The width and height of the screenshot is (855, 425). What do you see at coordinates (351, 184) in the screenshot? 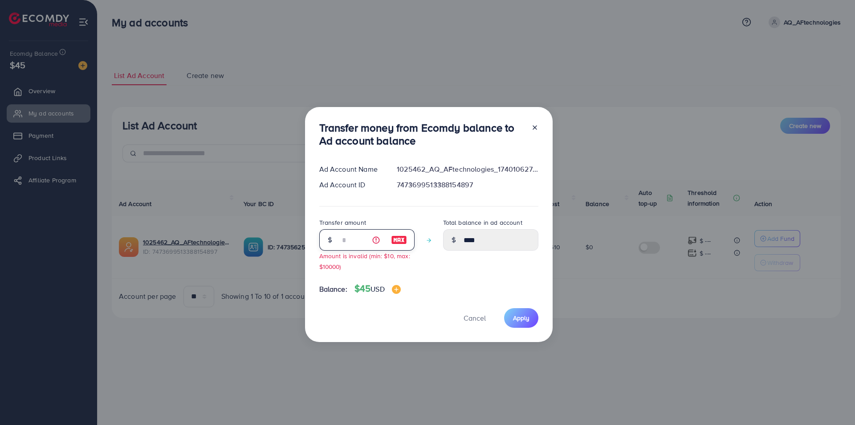
I see `div: Ad Account ID` at bounding box center [351, 184].